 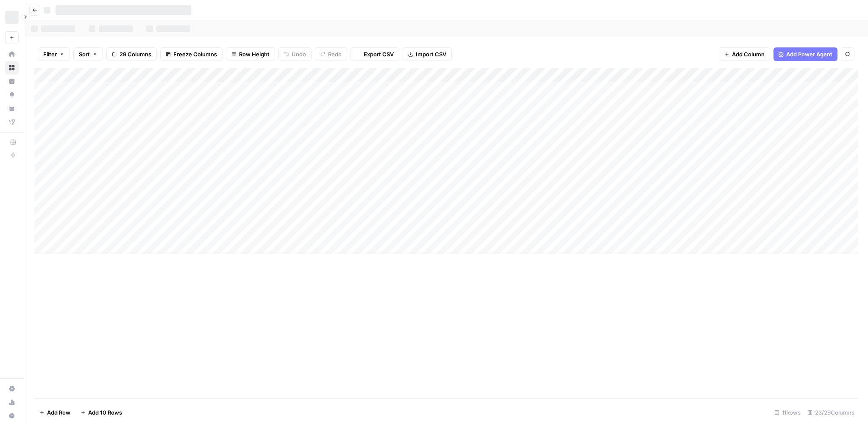 I want to click on span: Row Height, so click(x=254, y=54).